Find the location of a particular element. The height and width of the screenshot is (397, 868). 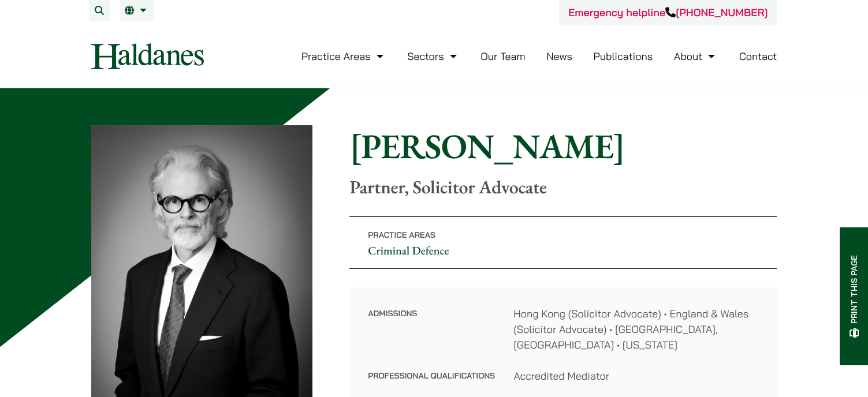

a: Contact is located at coordinates (759, 56).